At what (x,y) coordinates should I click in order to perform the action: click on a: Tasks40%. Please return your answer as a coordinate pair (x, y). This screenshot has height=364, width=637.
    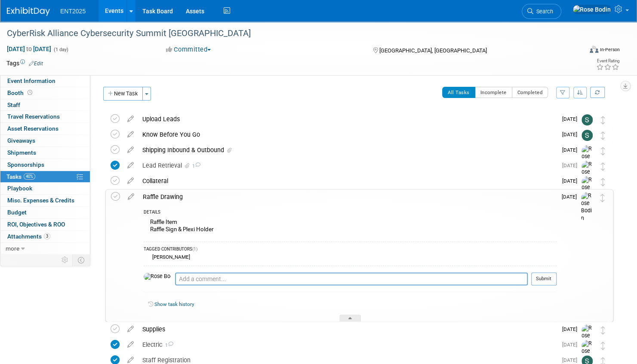
    Looking at the image, I should click on (45, 176).